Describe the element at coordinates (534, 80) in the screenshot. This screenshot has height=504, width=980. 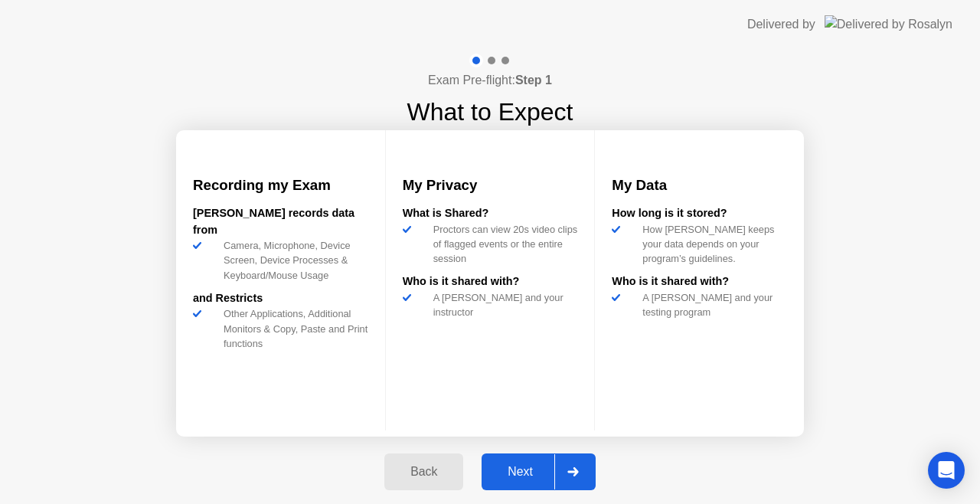
I see `b: Step 1` at that location.